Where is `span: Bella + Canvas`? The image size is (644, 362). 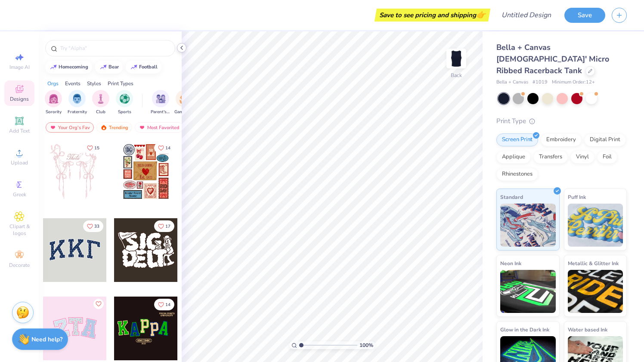 span: Bella + Canvas is located at coordinates (512, 82).